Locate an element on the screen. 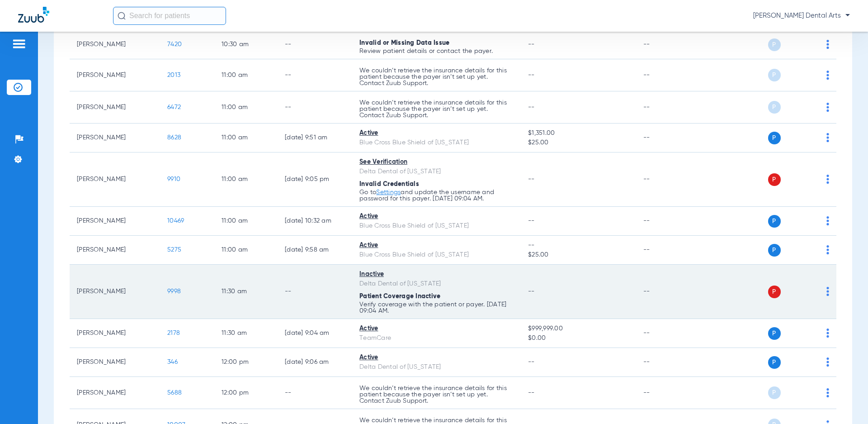 This screenshot has height=424, width=868. span: 9910 is located at coordinates (173, 179).